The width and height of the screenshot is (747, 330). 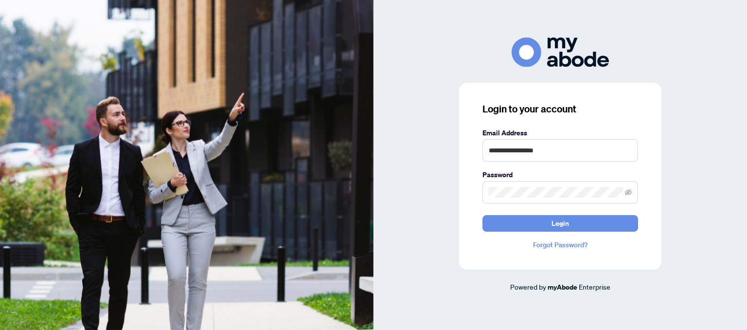 What do you see at coordinates (560, 109) in the screenshot?
I see `h3: Login to your account` at bounding box center [560, 109].